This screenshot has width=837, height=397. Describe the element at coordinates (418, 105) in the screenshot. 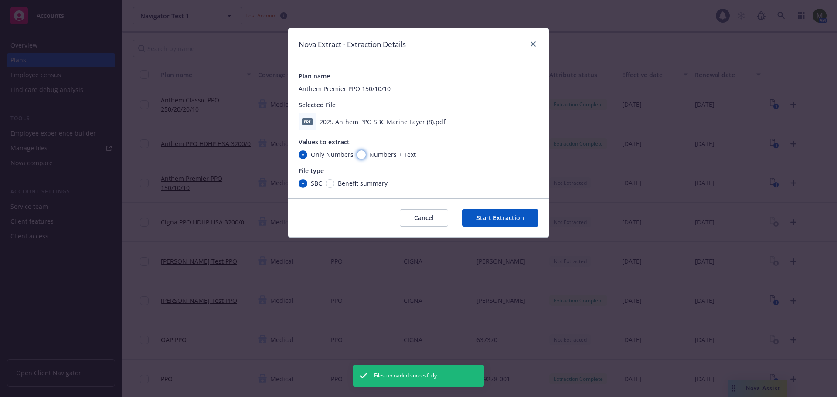

I see `div: Selected File` at that location.